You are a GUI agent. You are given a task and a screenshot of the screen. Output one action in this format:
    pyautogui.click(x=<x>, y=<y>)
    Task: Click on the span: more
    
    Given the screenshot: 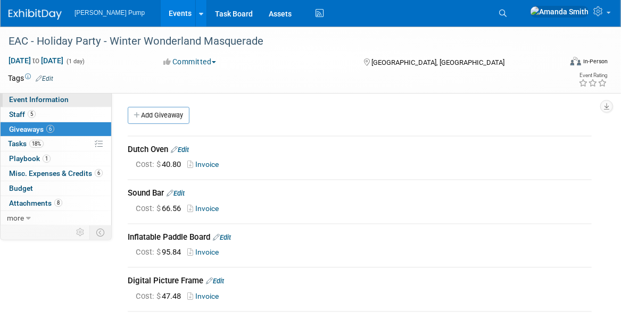 What is the action you would take?
    pyautogui.click(x=15, y=218)
    